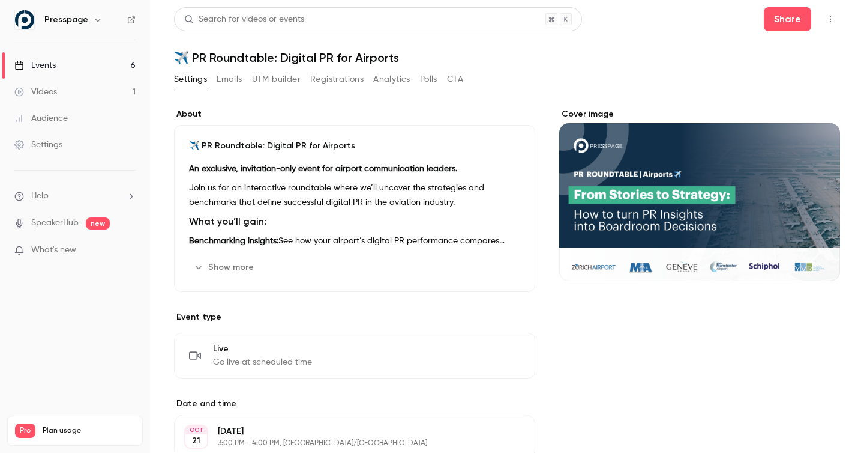 The image size is (864, 453). I want to click on h3: What you’ll gain:, so click(355, 222).